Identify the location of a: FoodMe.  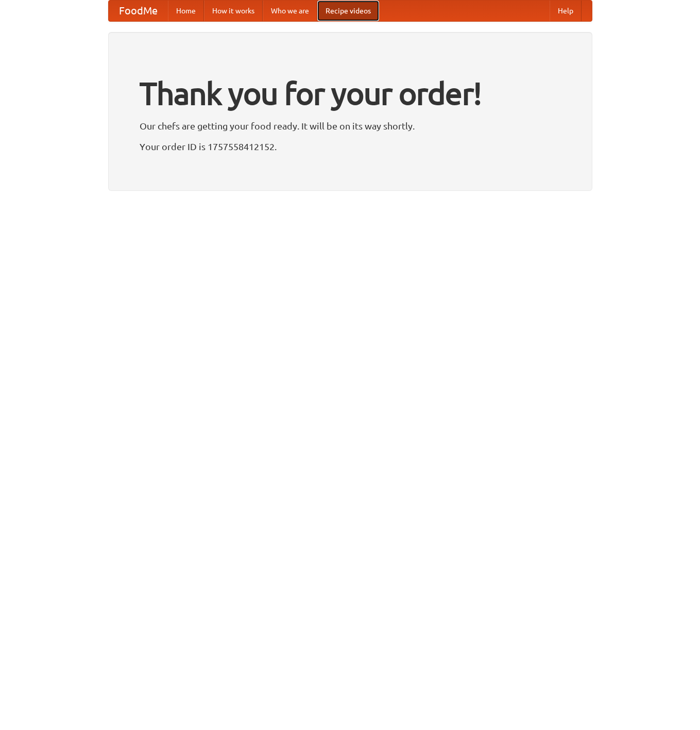
(138, 11).